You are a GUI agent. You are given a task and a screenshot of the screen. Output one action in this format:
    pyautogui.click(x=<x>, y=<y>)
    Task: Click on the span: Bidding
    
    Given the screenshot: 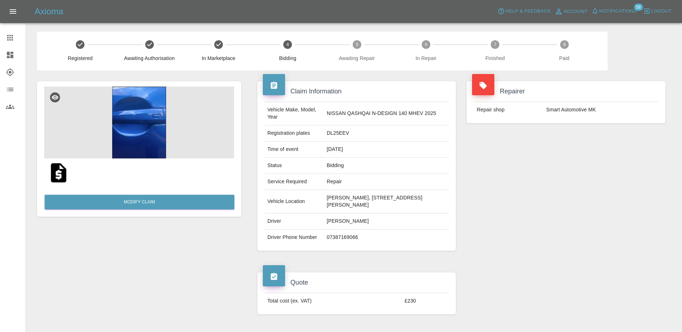 What is the action you would take?
    pyautogui.click(x=287, y=58)
    